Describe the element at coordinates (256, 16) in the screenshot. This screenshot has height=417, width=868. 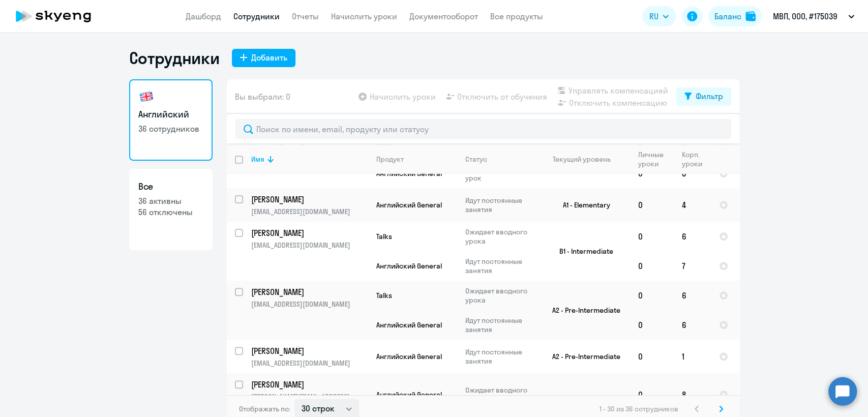
I see `a: Сотрудники` at that location.